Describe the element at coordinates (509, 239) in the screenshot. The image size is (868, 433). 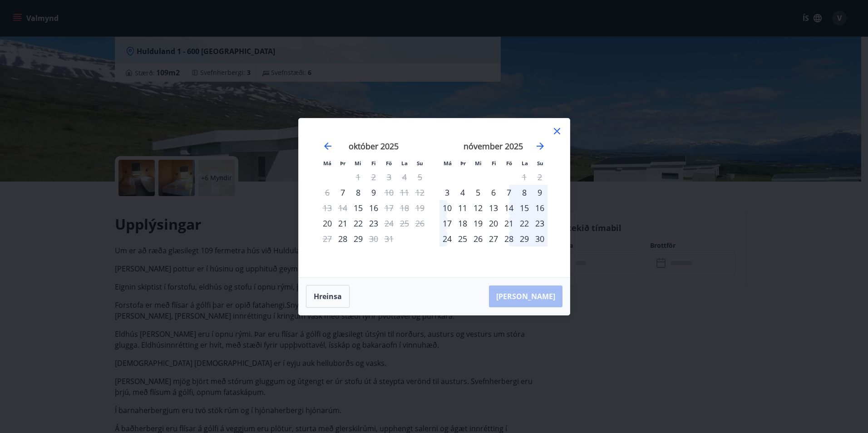
I see `td: Choose föstudagur, 28. nóvember 2025 as your check-in date. It’s available.` at that location.